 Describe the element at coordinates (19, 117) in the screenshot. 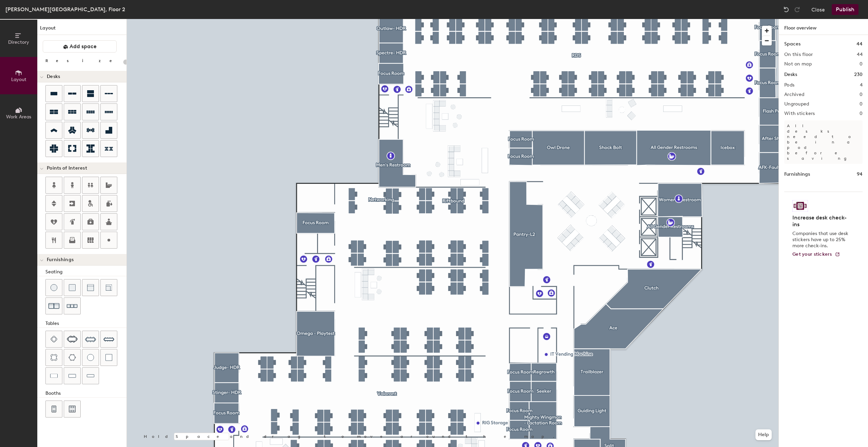

I see `span: Work Areas` at that location.